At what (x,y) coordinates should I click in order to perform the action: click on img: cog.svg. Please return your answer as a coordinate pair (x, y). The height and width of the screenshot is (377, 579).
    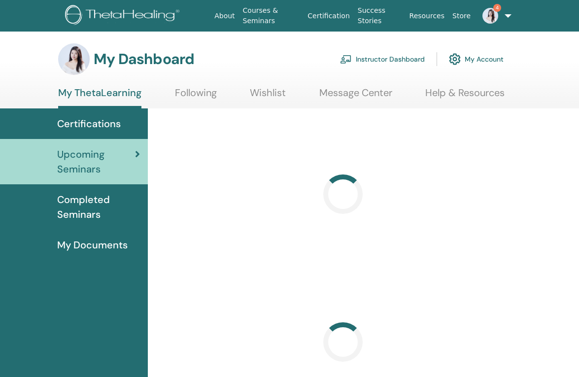
    Looking at the image, I should click on (455, 59).